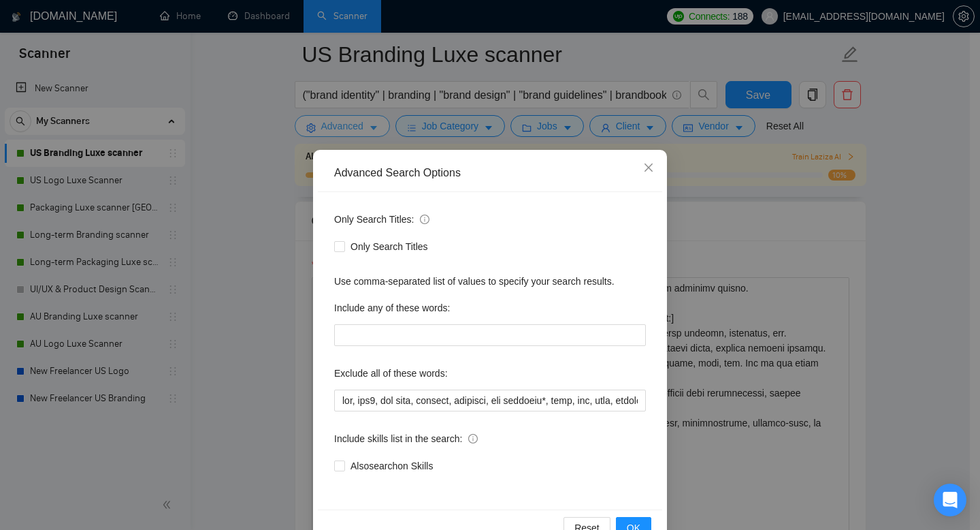 The width and height of the screenshot is (980, 530). I want to click on span: close, so click(648, 167).